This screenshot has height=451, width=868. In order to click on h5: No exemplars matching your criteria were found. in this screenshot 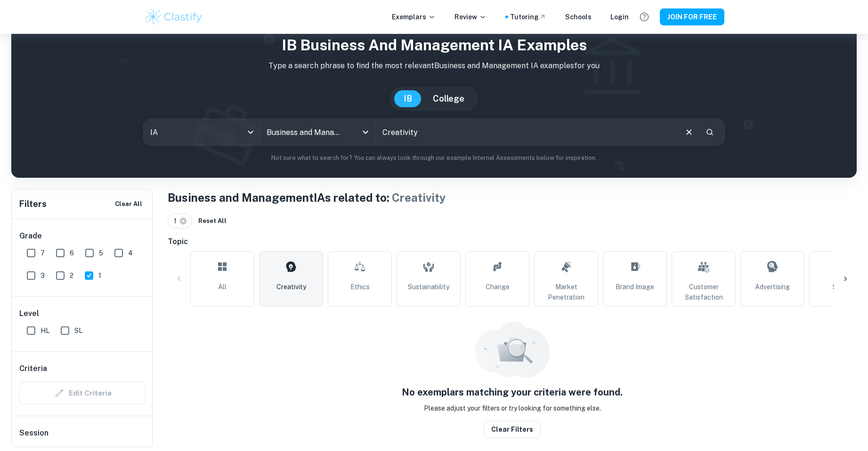, I will do `click(512, 392)`.